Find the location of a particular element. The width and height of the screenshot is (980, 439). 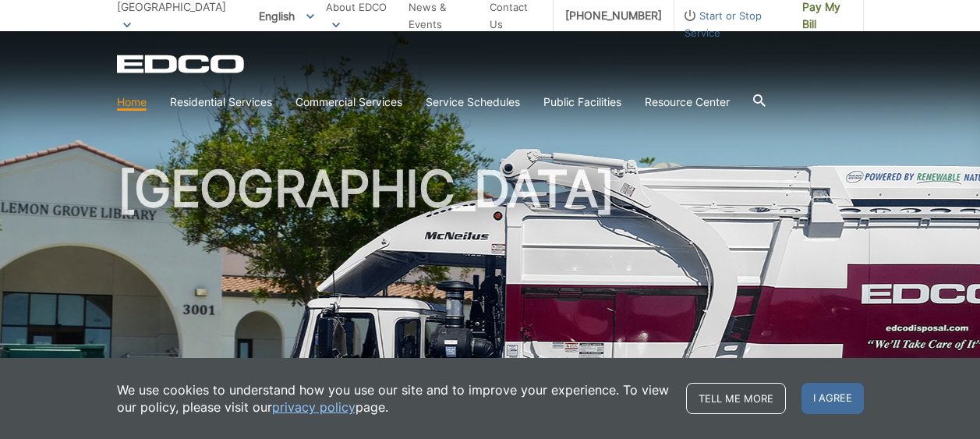

a: Public Facilities is located at coordinates (583, 102).